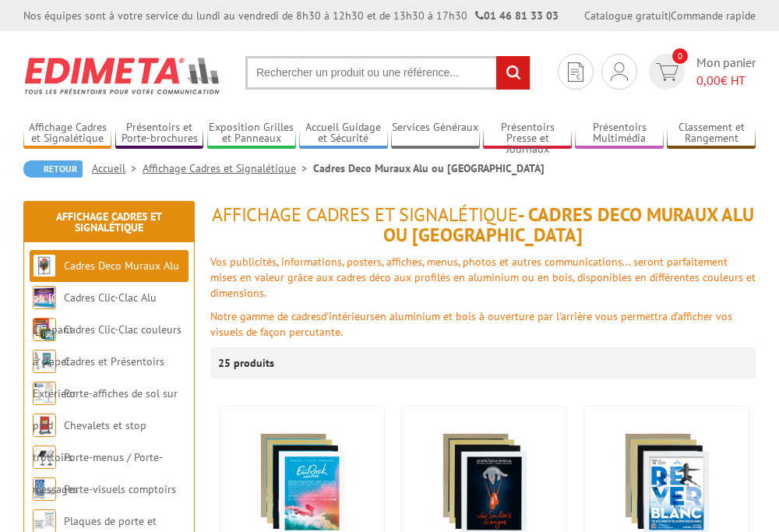  I want to click on input: Rechercher un produit ou une référence..., so click(388, 72).